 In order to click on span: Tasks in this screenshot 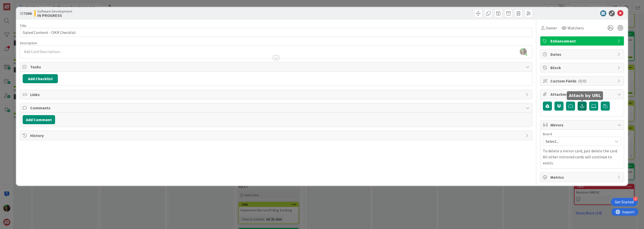, I will do `click(276, 67)`.